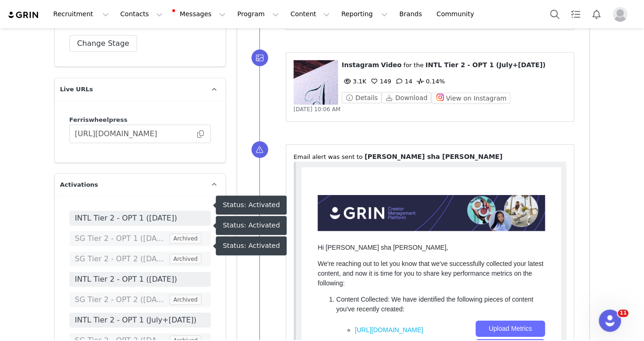 The image size is (644, 341). I want to click on button: Content, so click(310, 14).